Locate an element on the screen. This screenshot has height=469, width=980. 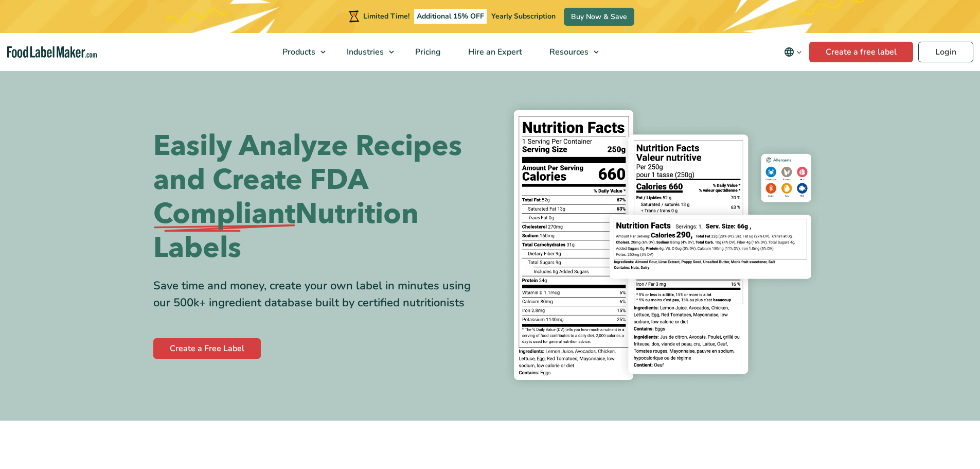
span: Industries is located at coordinates (364, 52).